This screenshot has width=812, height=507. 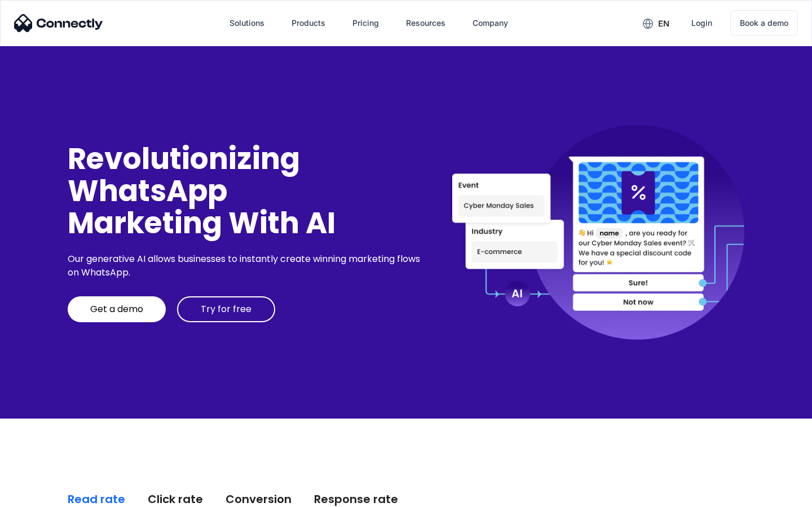 I want to click on div: Try for free, so click(x=226, y=309).